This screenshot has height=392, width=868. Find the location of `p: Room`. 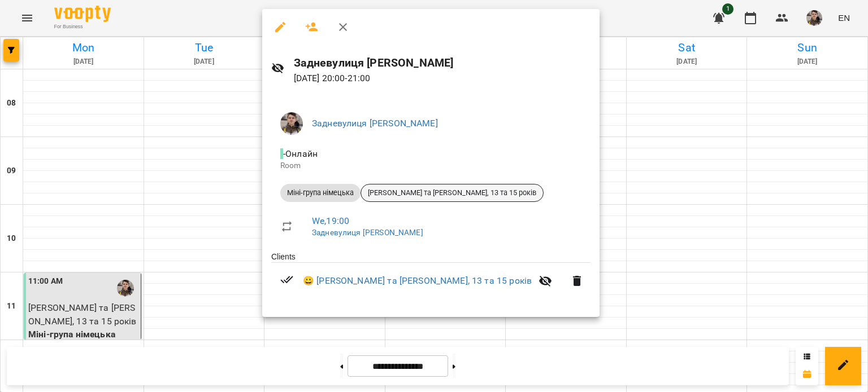

p: Room is located at coordinates (430, 166).